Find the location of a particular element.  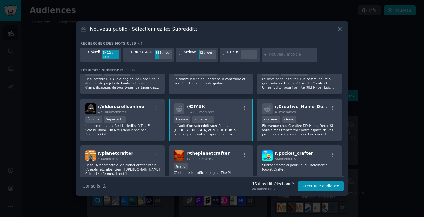

h3: Nouveau public - Sélectionnez les Subreddits is located at coordinates (144, 29).